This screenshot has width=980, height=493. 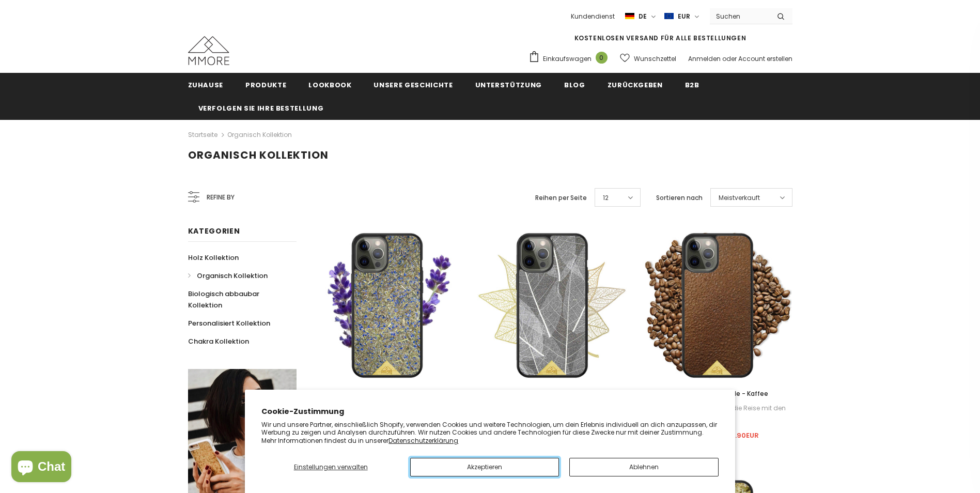 What do you see at coordinates (730, 58) in the screenshot?
I see `span: oder` at bounding box center [730, 58].